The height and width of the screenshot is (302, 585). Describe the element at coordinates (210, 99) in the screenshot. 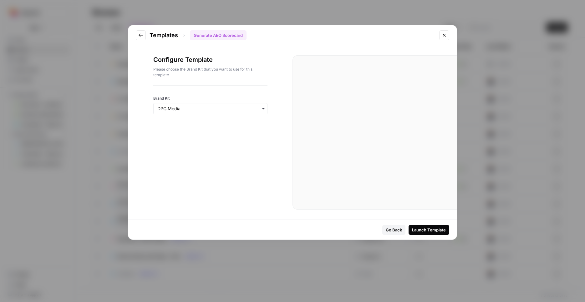

I see `label: Brand Kit` at that location.